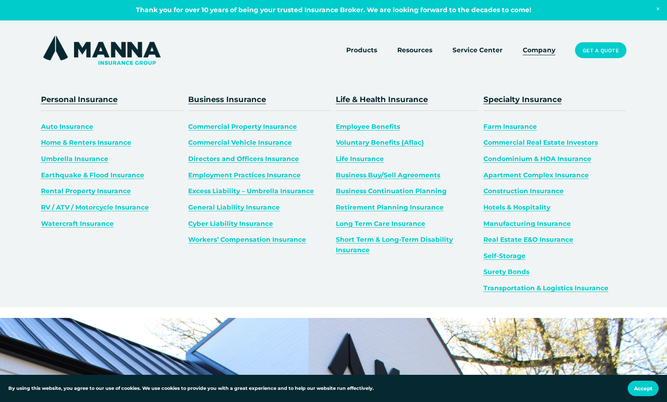  I want to click on a: General Liability Insurance, so click(234, 207).